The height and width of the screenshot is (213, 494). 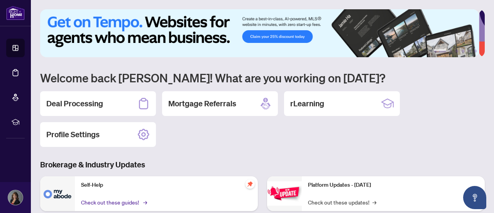 I want to click on img: logo, so click(x=15, y=13).